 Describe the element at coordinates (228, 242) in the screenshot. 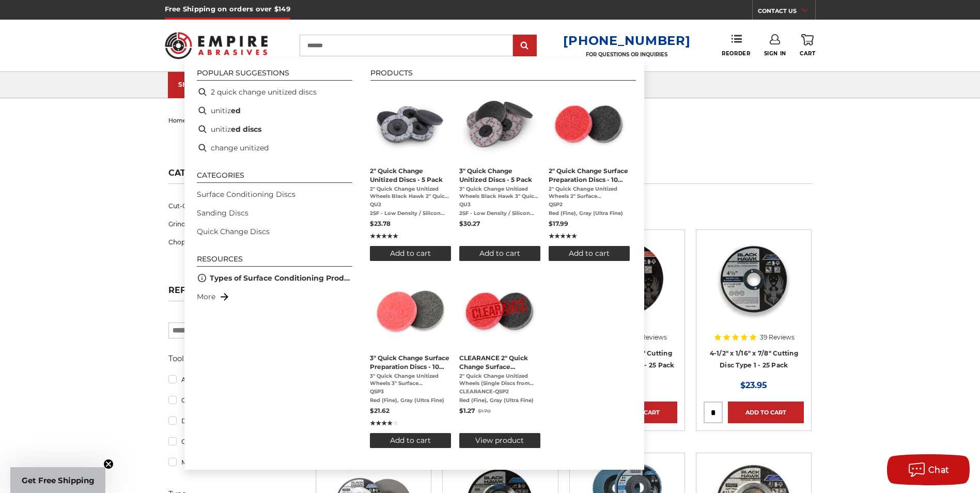

I see `a: Chop Saw Wheels` at that location.